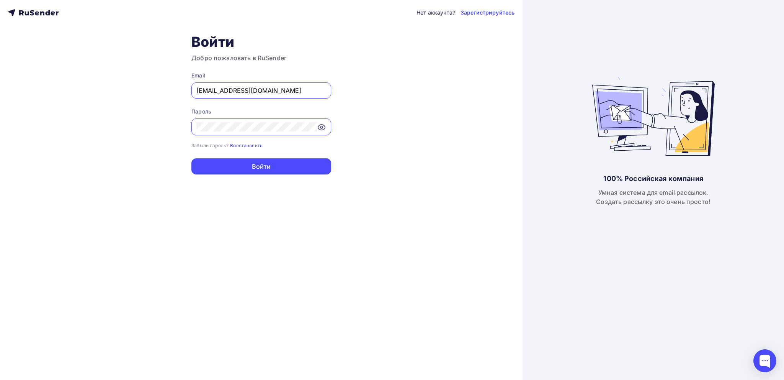 The width and height of the screenshot is (784, 380). Describe the element at coordinates (488, 13) in the screenshot. I see `a: Зарегистрируйтесь` at that location.